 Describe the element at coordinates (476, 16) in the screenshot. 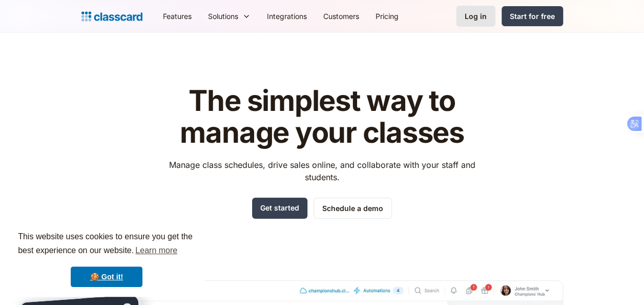

I see `div: Log in` at that location.